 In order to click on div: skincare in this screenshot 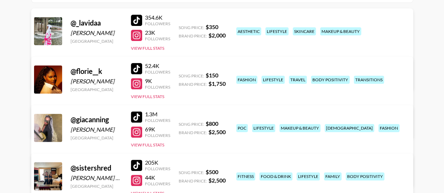, I will do `click(304, 31)`.